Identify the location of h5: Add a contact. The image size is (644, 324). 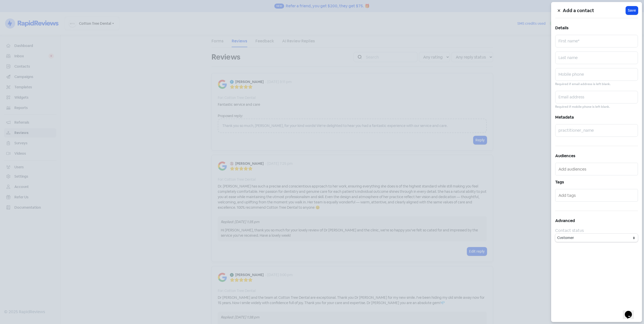
(594, 11).